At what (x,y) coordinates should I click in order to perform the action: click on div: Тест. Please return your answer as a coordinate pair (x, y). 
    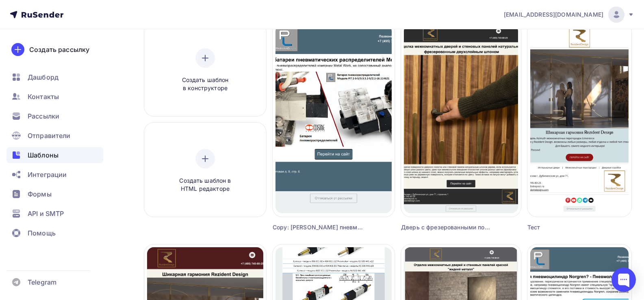
    Looking at the image, I should click on (567, 227).